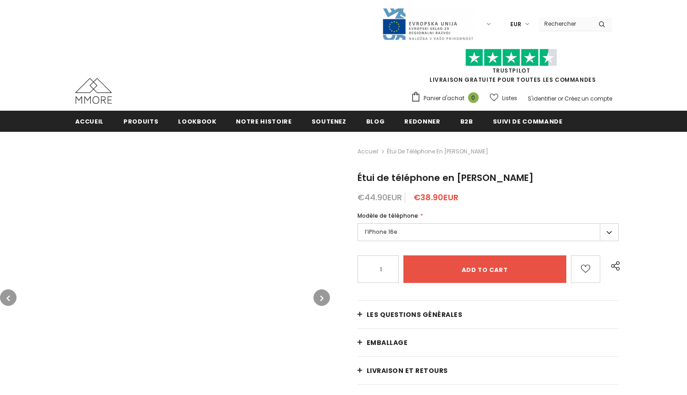 Image resolution: width=687 pixels, height=395 pixels. What do you see at coordinates (263, 121) in the screenshot?
I see `a: Notre histoire` at bounding box center [263, 121].